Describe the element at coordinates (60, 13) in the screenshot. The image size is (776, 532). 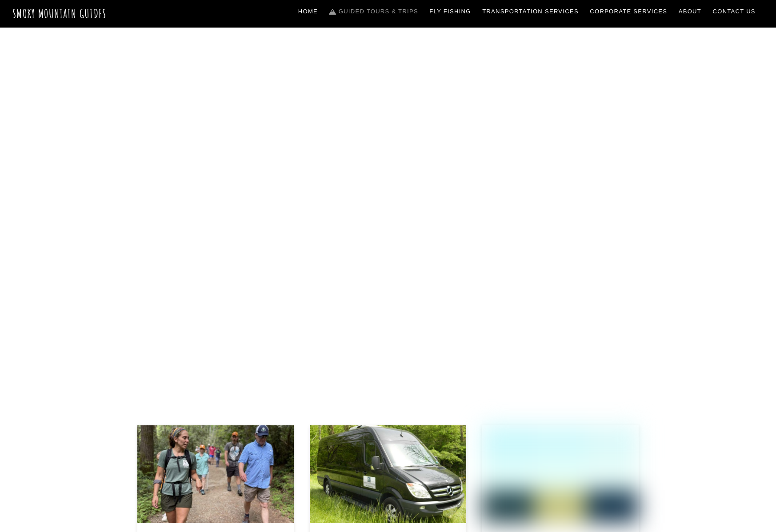
I see `a: Smoky Mountain Guides` at that location.